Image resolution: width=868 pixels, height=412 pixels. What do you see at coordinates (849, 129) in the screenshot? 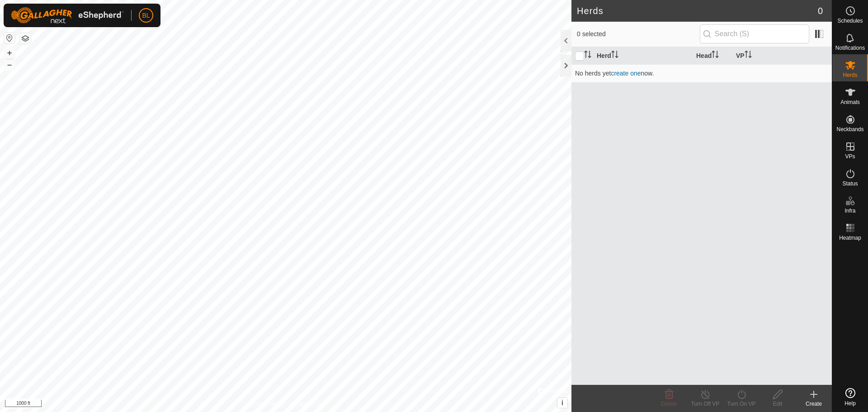
I see `span: Neckbands` at bounding box center [849, 129].